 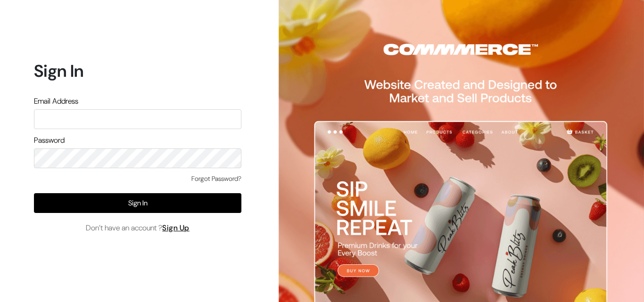 I want to click on a: Forgot Password?, so click(x=216, y=178).